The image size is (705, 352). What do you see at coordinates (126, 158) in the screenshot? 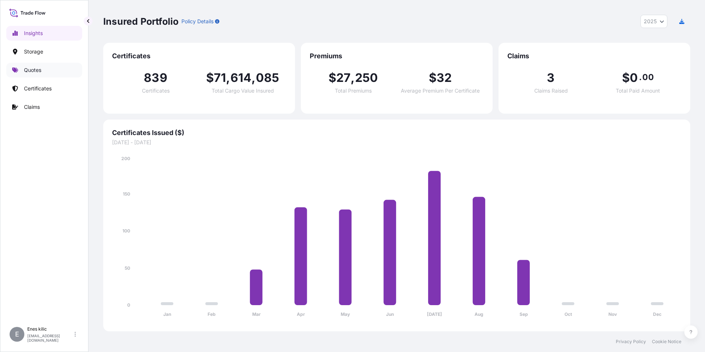
I see `tspan: 200` at bounding box center [126, 158].